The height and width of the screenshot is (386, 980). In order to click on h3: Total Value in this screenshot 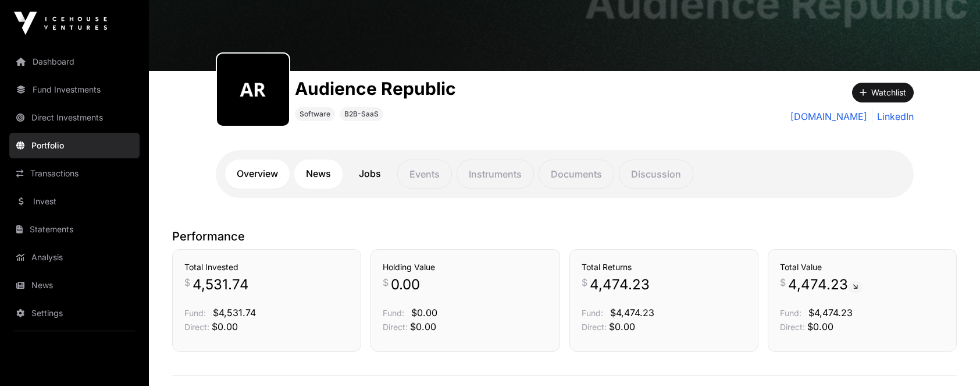, I will do `click(862, 267)`.